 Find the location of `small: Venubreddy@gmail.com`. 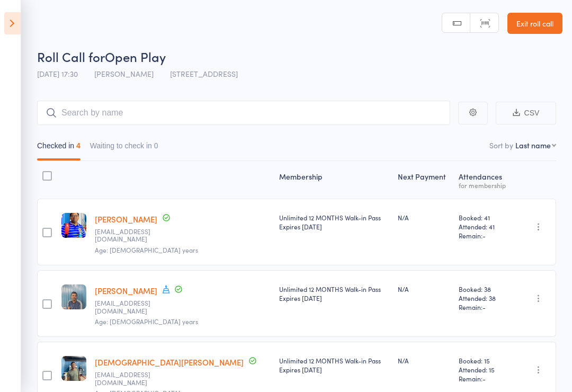

small: Venubreddy@gmail.com is located at coordinates (130, 235).